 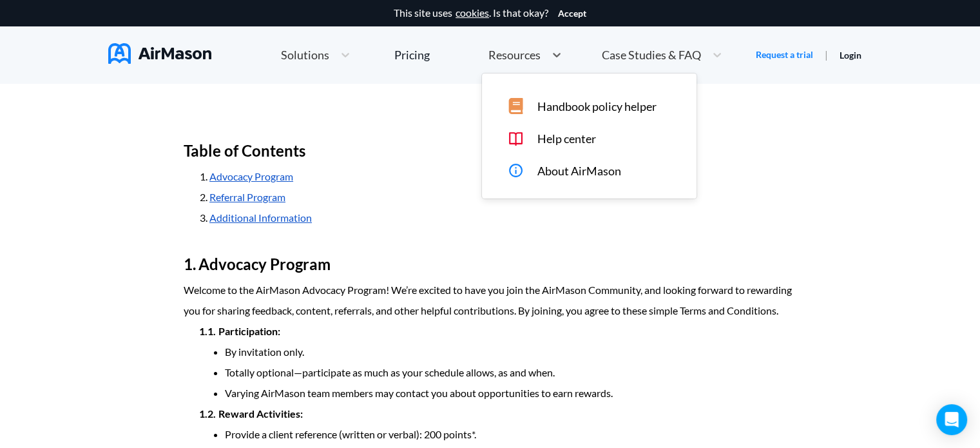 I want to click on a: Additional Information, so click(x=260, y=217).